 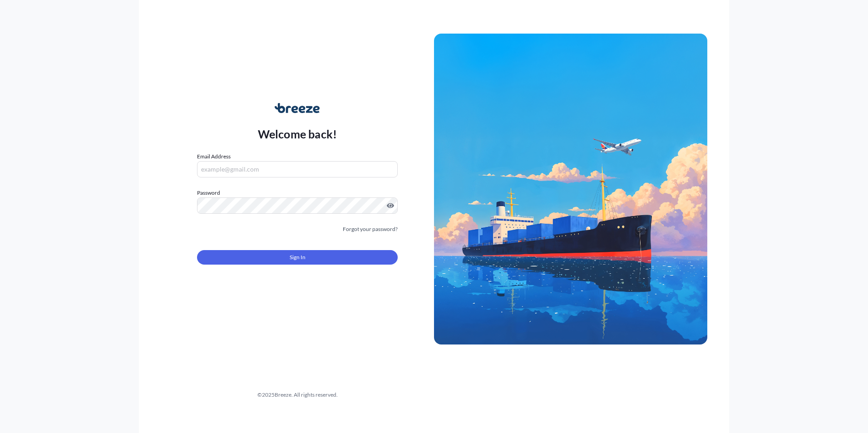 I want to click on div: © 2025 Breeze. All rights reserved., so click(x=297, y=395).